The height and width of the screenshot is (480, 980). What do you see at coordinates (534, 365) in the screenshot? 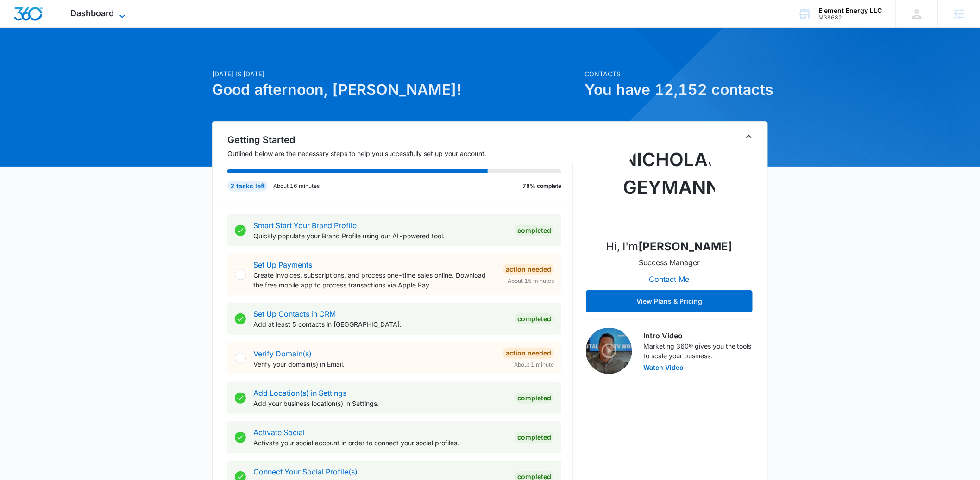
I see `span: About 1 minute` at bounding box center [534, 365].